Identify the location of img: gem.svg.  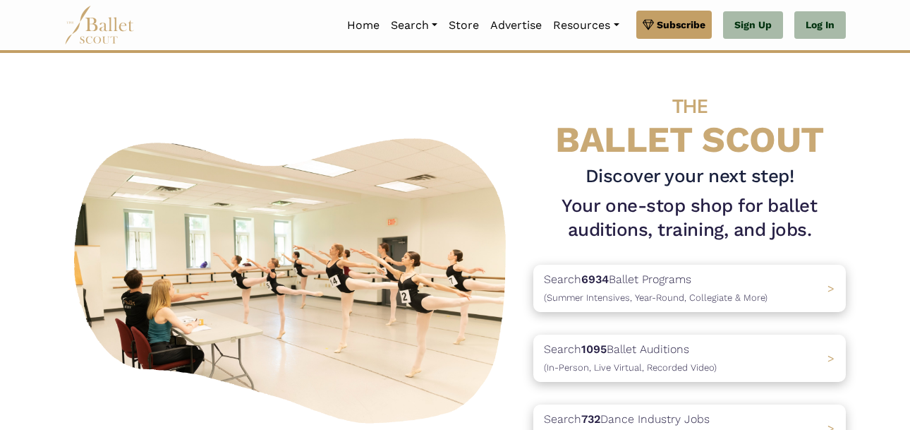
(648, 25).